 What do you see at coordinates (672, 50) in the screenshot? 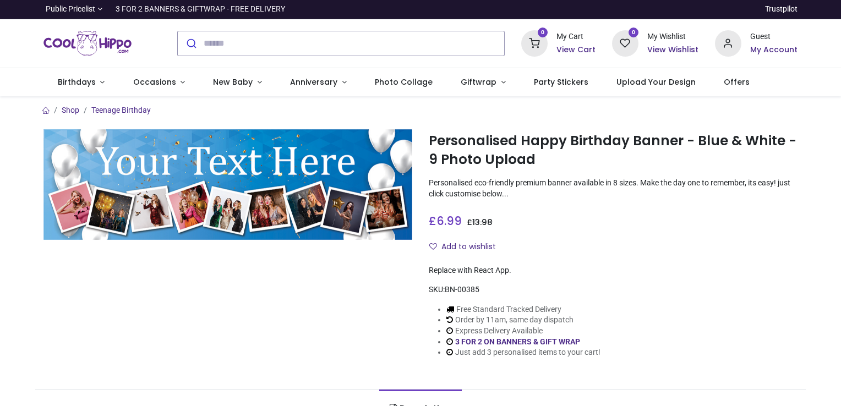
I see `h6: View Wishlist` at bounding box center [672, 50].